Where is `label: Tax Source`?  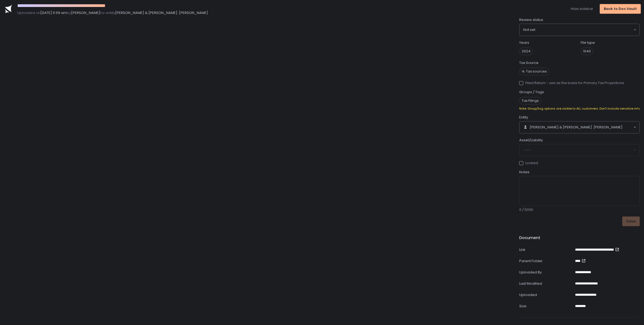 label: Tax Source is located at coordinates (529, 63).